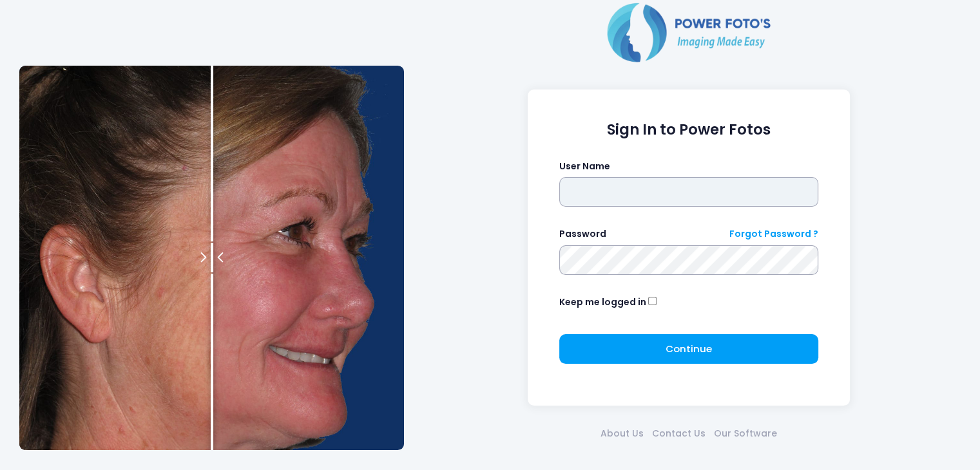 This screenshot has width=980, height=470. What do you see at coordinates (678, 434) in the screenshot?
I see `a: Contact Us` at bounding box center [678, 434].